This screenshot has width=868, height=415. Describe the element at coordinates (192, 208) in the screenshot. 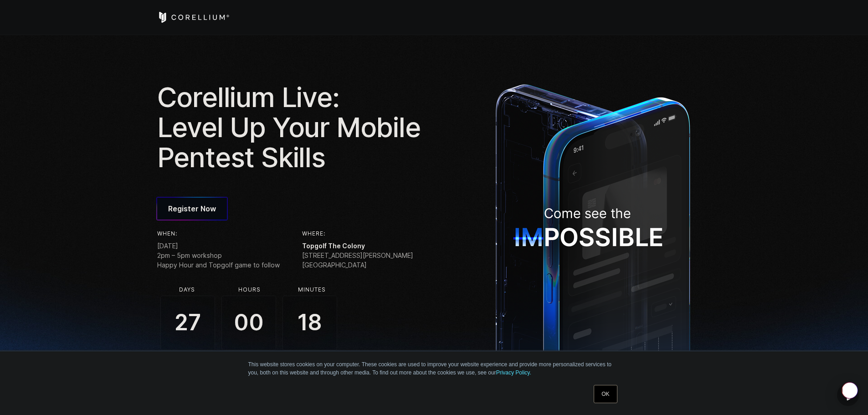

I see `span: Register Now` at that location.